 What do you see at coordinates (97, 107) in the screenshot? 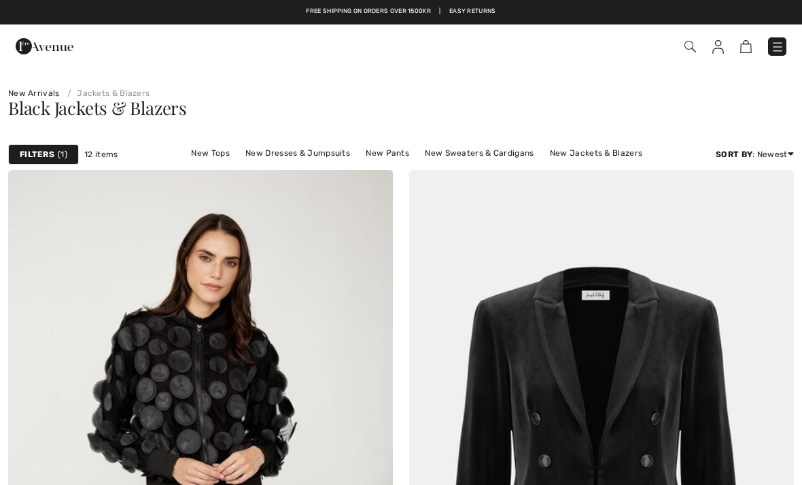
I see `span: Black Jackets & Blazers` at bounding box center [97, 107].